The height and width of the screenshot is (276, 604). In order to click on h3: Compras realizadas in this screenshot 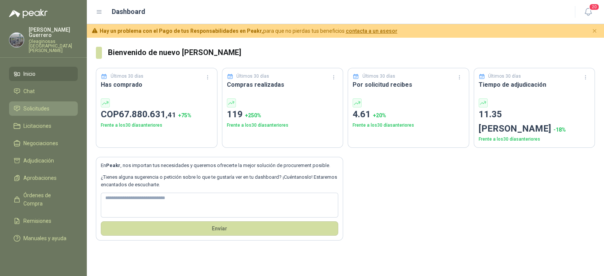, I will do `click(283, 85)`.